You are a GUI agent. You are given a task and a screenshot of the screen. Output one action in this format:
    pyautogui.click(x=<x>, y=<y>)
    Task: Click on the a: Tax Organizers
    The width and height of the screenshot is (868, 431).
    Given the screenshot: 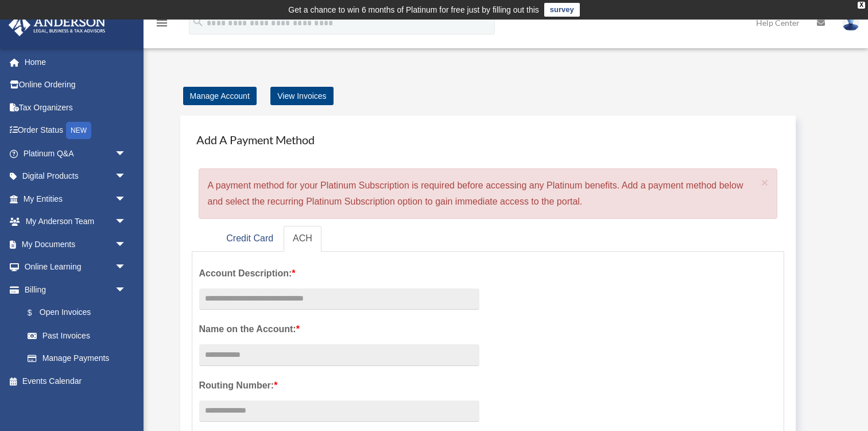 What is the action you would take?
    pyautogui.click(x=76, y=108)
    